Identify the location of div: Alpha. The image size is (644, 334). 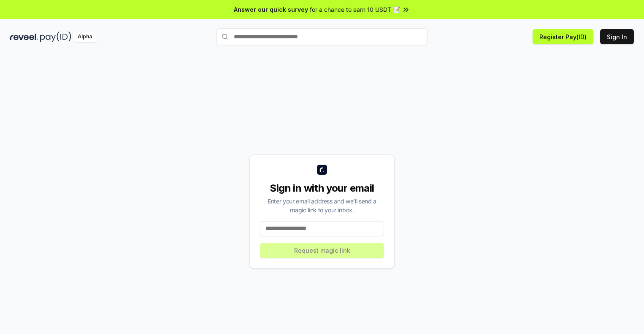
(85, 37).